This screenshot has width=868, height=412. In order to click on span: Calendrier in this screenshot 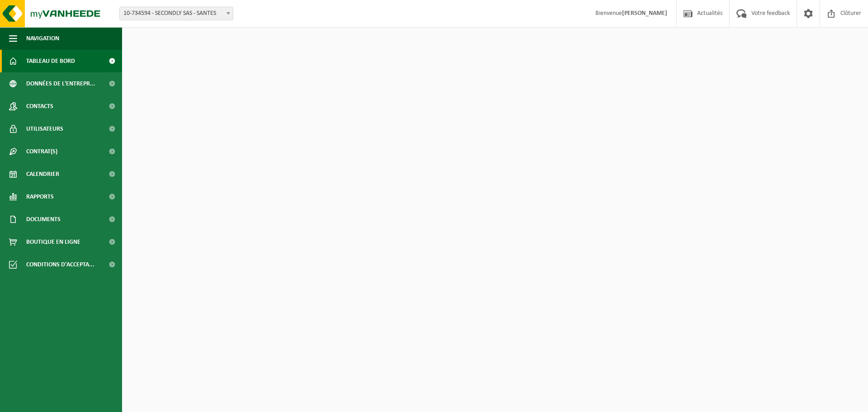, I will do `click(43, 174)`.